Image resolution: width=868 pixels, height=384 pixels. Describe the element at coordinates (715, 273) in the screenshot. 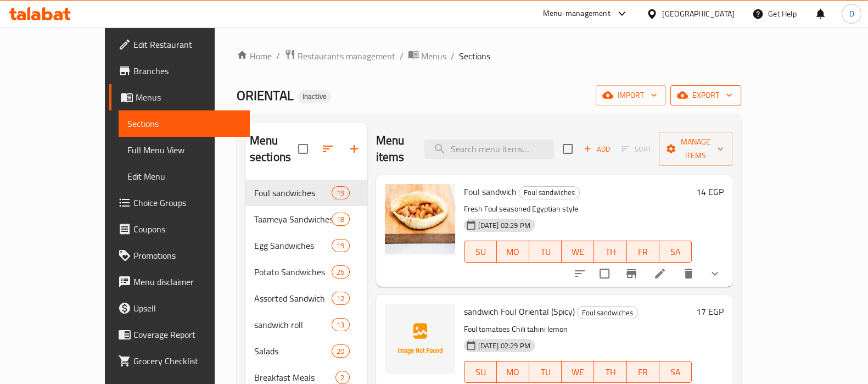

I see `svg: Show Choices` at that location.